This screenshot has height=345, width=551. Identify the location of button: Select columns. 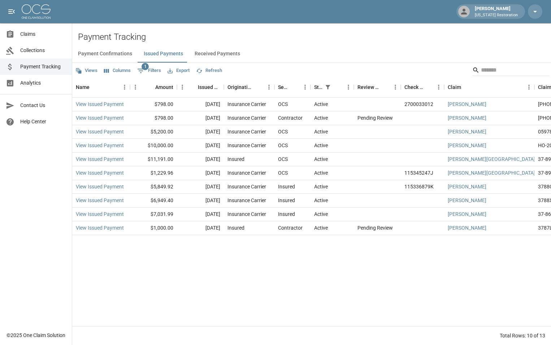
(117, 70).